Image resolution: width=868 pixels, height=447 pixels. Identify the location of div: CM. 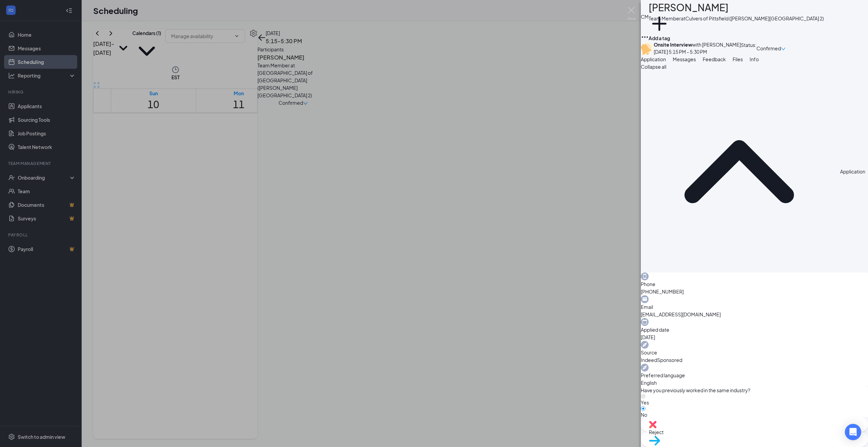
(644, 16).